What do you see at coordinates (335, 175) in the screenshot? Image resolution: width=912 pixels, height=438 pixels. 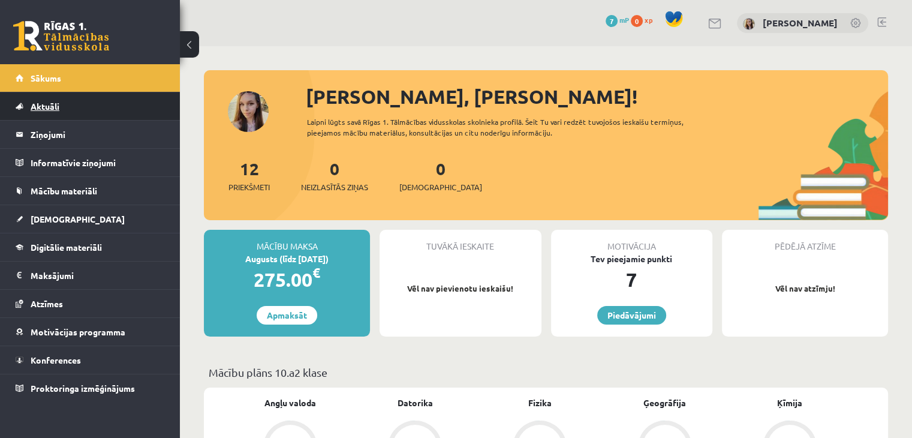 I see `a: 0Neizlasītās ziņas` at bounding box center [335, 175].